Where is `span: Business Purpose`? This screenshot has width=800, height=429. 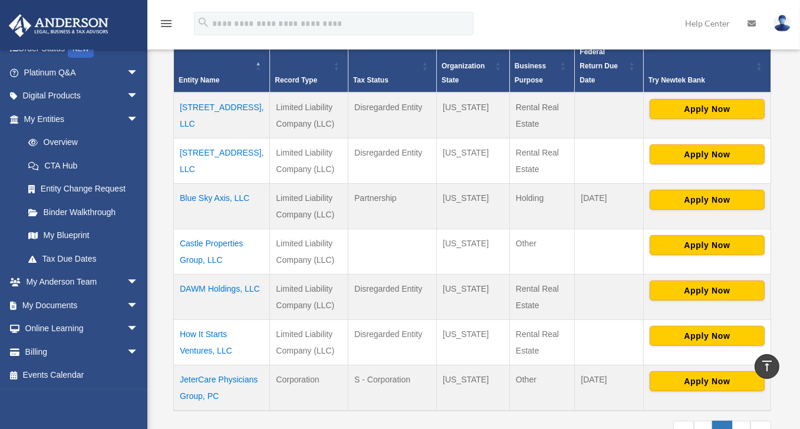
span: Business Purpose is located at coordinates (530, 73).